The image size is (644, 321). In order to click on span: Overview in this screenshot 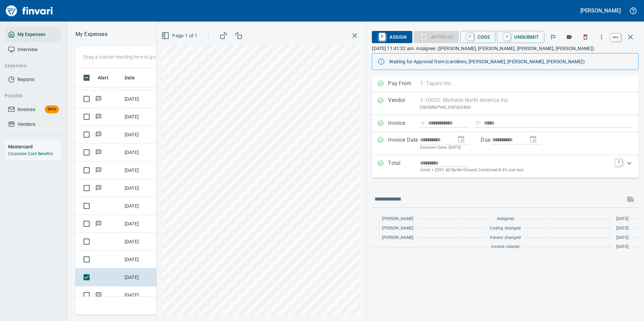, I will do `click(27, 50)`.